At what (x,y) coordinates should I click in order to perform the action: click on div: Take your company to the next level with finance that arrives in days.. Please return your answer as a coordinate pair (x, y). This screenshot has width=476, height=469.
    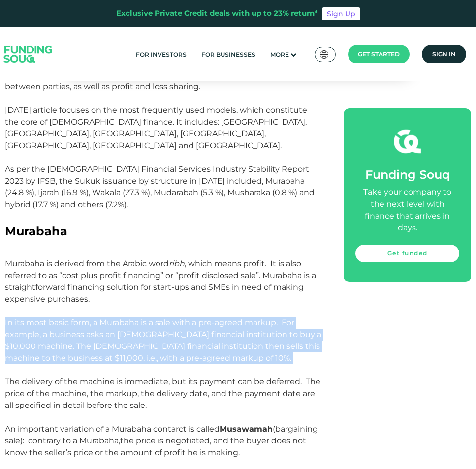
    Looking at the image, I should click on (407, 210).